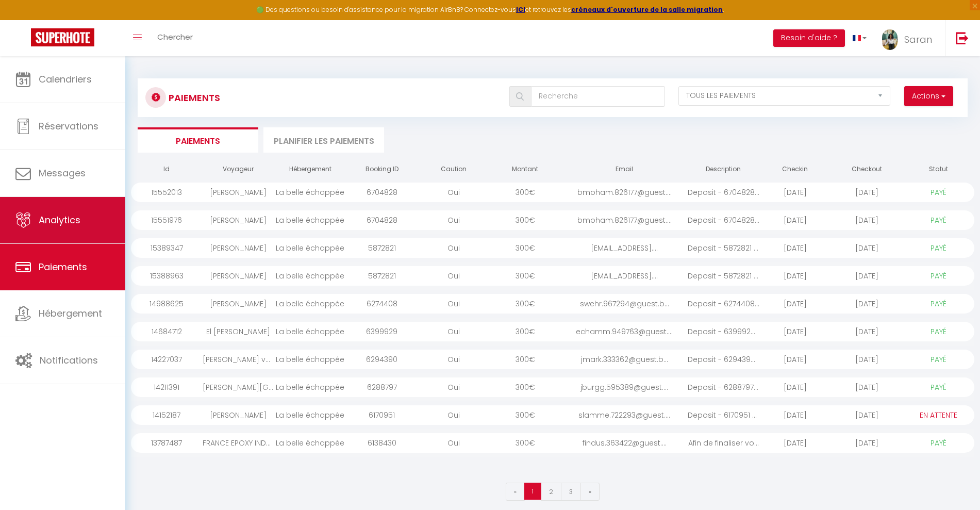 The width and height of the screenshot is (980, 510). Describe the element at coordinates (381, 304) in the screenshot. I see `div: 6274408` at that location.